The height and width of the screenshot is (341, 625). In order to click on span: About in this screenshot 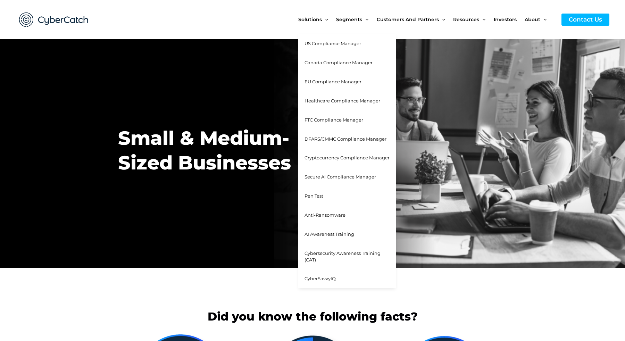, I will do `click(532, 19)`.